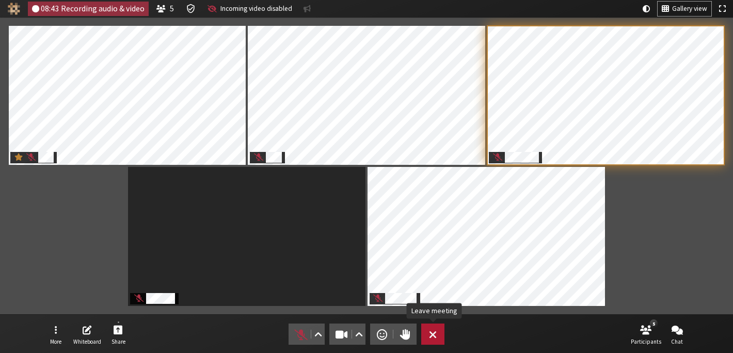 This screenshot has width=733, height=353. I want to click on button: Enable incoming video, so click(249, 9).